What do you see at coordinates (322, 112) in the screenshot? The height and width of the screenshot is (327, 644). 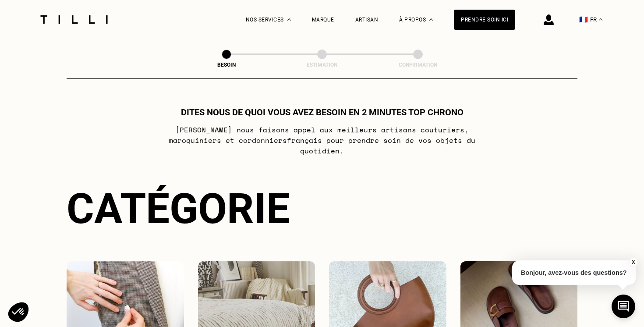 I see `h1: Dites nous de quoi vous avez besoin en 2 minutes top chrono` at bounding box center [322, 112].